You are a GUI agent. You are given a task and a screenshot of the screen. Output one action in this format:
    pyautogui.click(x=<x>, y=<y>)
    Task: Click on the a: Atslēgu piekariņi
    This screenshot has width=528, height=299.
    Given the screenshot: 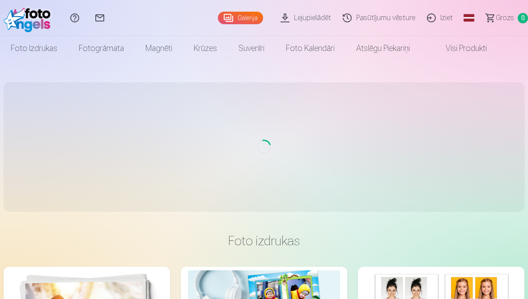 What is the action you would take?
    pyautogui.click(x=383, y=48)
    